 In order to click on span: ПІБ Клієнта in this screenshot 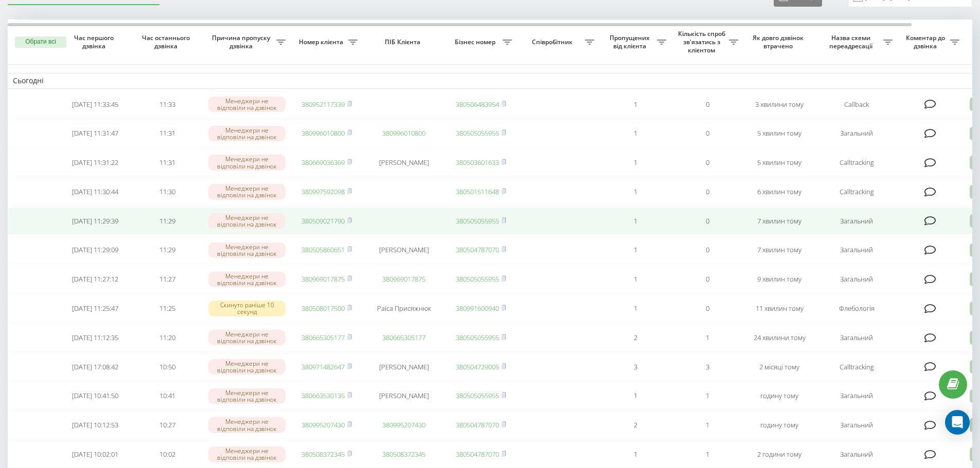, I will do `click(404, 42)`.